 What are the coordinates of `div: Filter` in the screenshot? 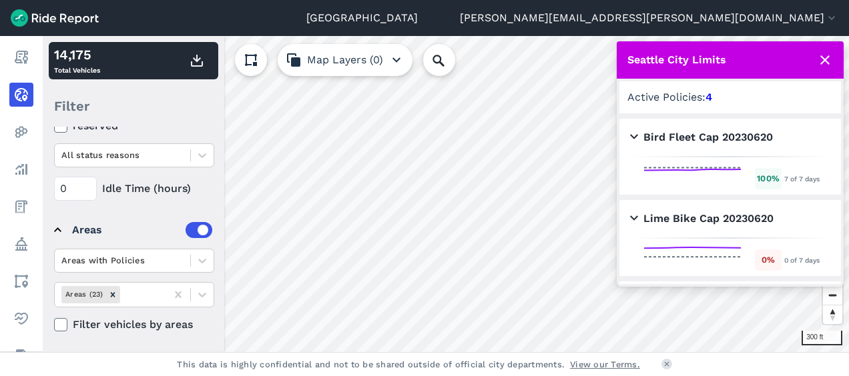 It's located at (134, 106).